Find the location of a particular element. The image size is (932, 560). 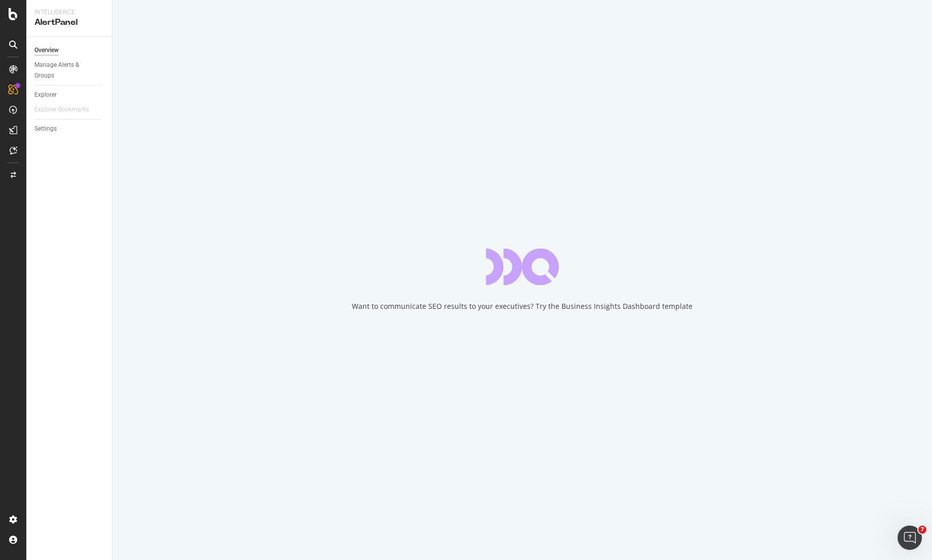

a: Manage Alerts & Groups is located at coordinates (69, 70).